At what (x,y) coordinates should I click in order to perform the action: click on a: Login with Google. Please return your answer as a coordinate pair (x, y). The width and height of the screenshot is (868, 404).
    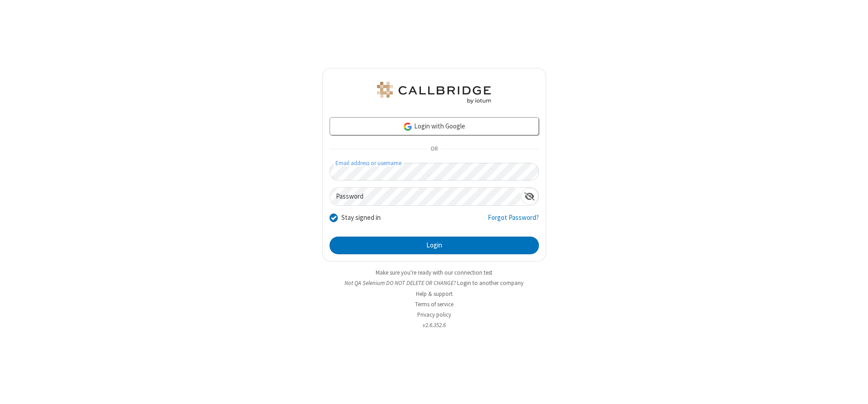
    Looking at the image, I should click on (434, 126).